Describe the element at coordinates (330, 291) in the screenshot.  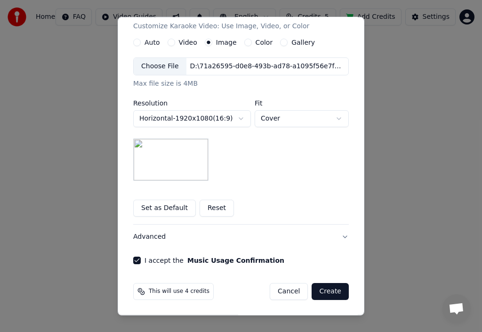
I see `button: Create` at that location.